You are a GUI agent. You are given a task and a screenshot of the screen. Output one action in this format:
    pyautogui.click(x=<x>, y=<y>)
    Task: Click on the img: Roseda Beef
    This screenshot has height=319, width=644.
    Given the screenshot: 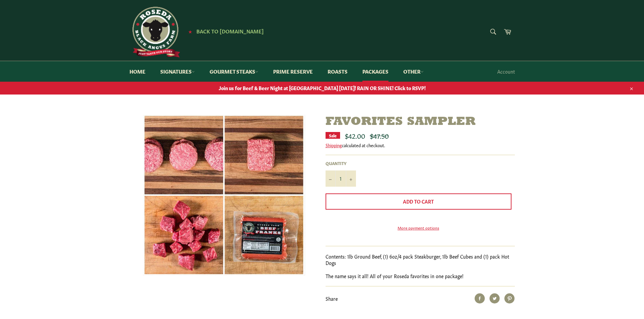 What is the action you would take?
    pyautogui.click(x=155, y=32)
    